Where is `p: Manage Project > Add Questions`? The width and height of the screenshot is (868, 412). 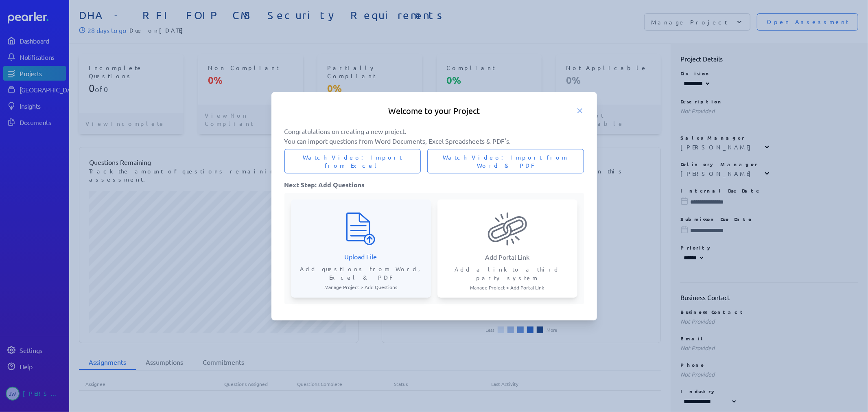
p: Manage Project > Add Questions is located at coordinates (361, 287).